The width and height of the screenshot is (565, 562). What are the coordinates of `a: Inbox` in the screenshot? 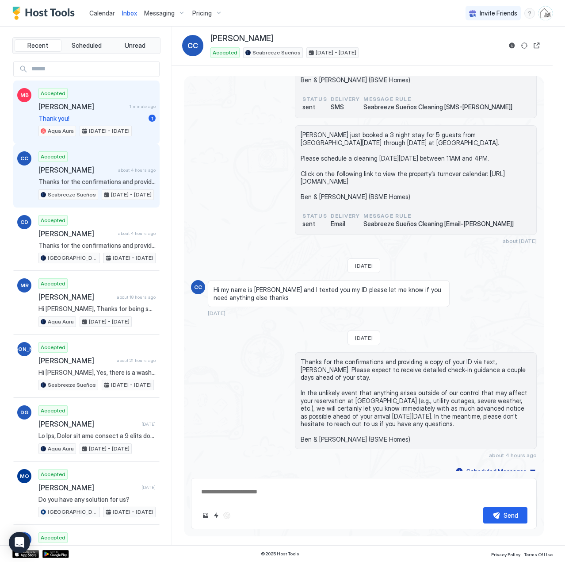 It's located at (130, 13).